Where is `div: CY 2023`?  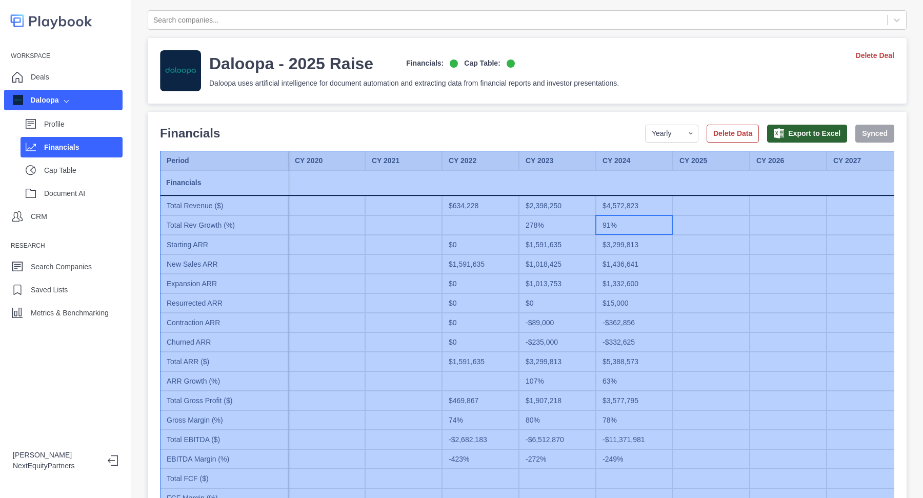 div: CY 2023 is located at coordinates (557, 160).